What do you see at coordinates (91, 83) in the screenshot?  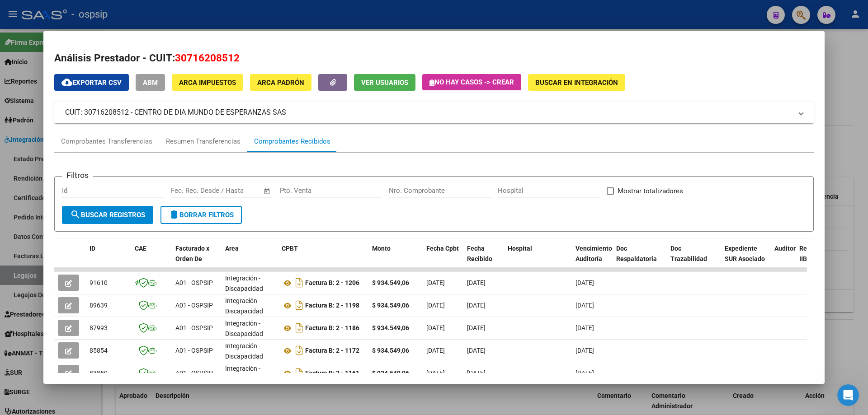 I see `span: Exportar CSV` at bounding box center [91, 83].